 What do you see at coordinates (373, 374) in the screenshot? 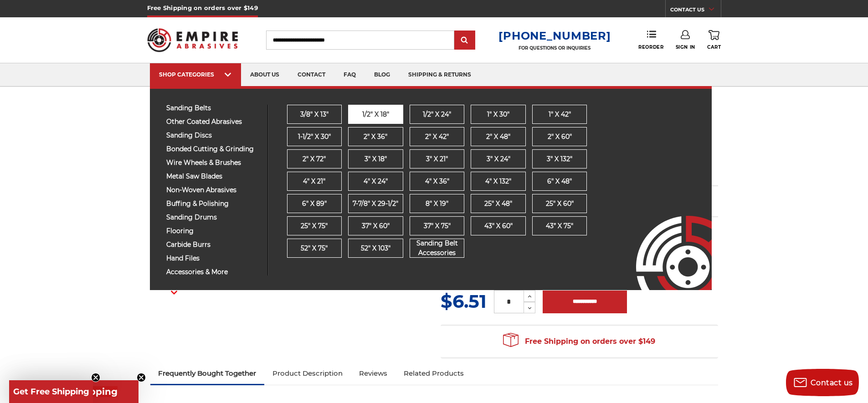
I see `a: Reviews` at bounding box center [373, 374].